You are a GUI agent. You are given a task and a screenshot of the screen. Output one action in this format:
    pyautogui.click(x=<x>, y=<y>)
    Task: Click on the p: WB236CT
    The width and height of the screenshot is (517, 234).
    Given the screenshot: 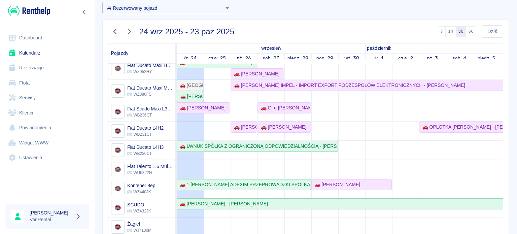 What is the action you would take?
    pyautogui.click(x=150, y=115)
    